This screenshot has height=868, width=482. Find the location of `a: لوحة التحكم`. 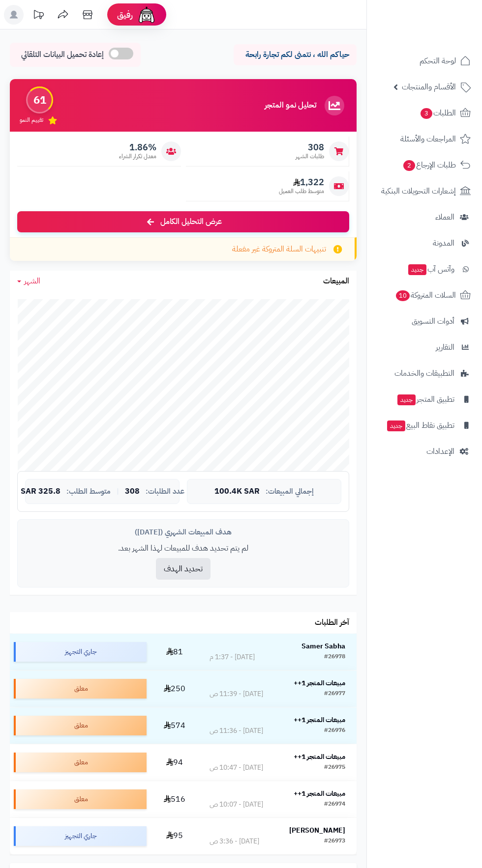

a: لوحة التحكم is located at coordinates (425, 61).